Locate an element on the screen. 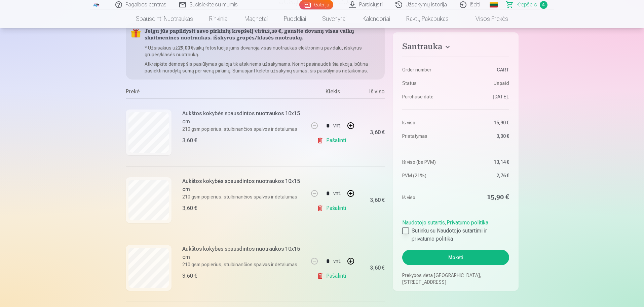 The image size is (644, 307). dt: PVM (21%) is located at coordinates (427, 176).